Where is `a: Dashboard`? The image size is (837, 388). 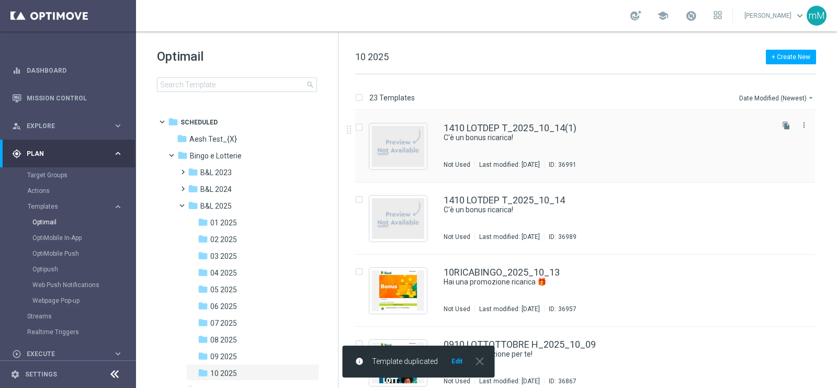 a: Dashboard is located at coordinates (75, 70).